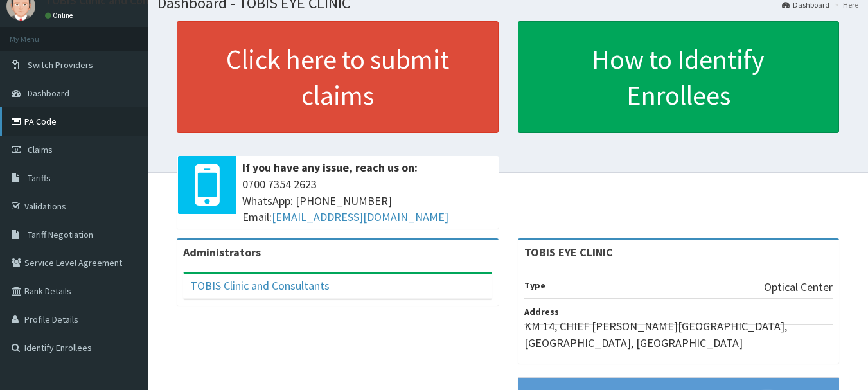 Image resolution: width=868 pixels, height=390 pixels. What do you see at coordinates (569, 252) in the screenshot?
I see `strong: TOBIS EYE CLINIC` at bounding box center [569, 252].